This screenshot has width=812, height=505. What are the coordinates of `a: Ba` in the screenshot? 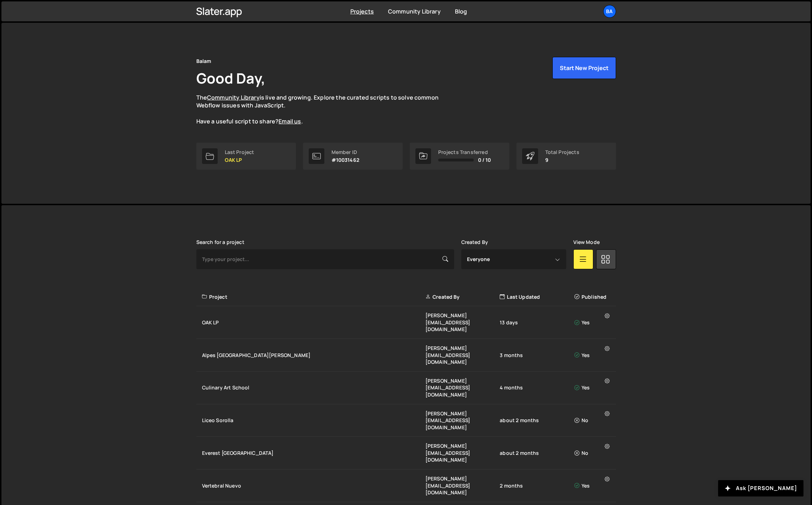 It's located at (610, 11).